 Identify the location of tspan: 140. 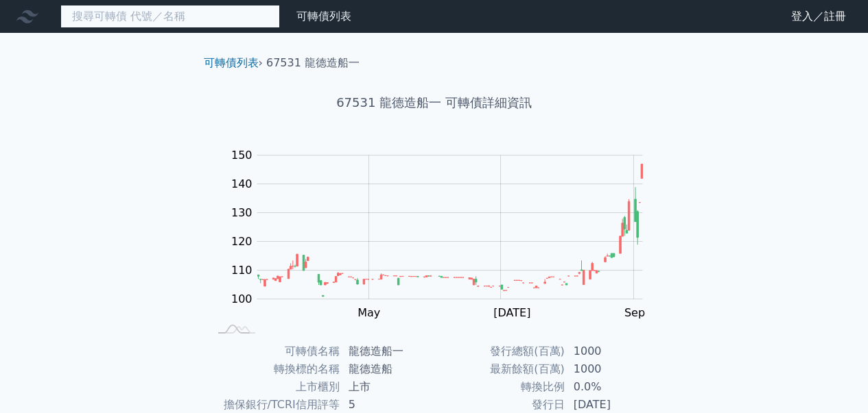
(242, 184).